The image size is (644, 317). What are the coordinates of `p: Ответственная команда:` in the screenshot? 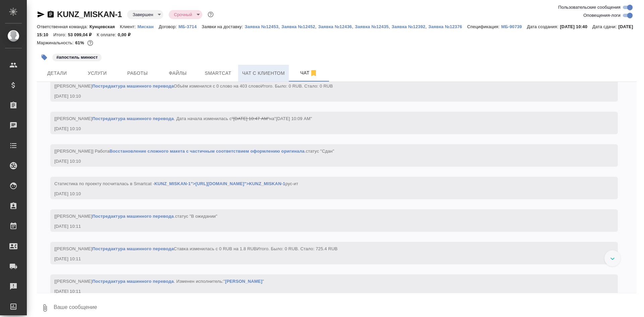 It's located at (63, 26).